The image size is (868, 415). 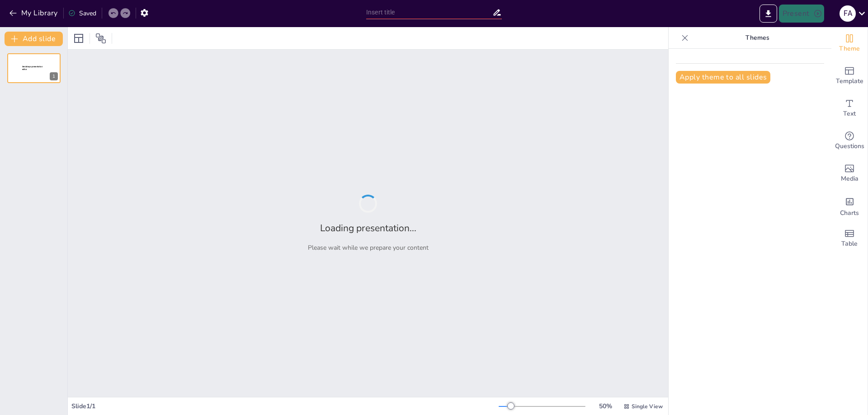 I want to click on span: Charts, so click(x=849, y=213).